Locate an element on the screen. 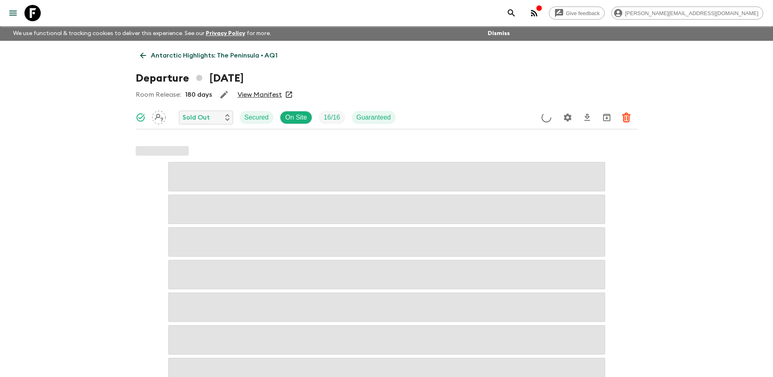  p: 180 days is located at coordinates (199, 95).